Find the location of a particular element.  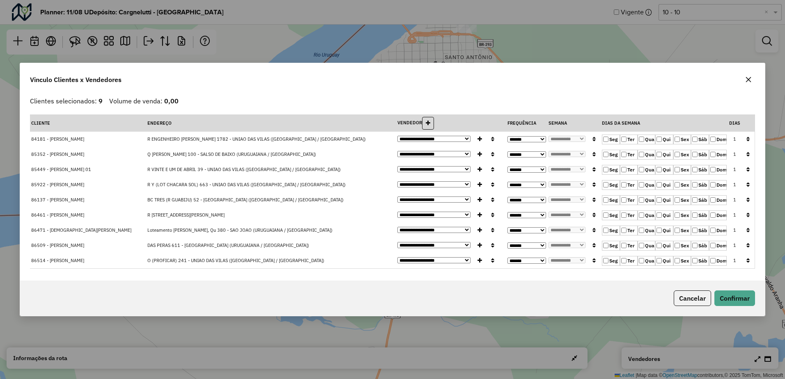

span: Vinculo Clientes x Vendedores is located at coordinates (76, 80).